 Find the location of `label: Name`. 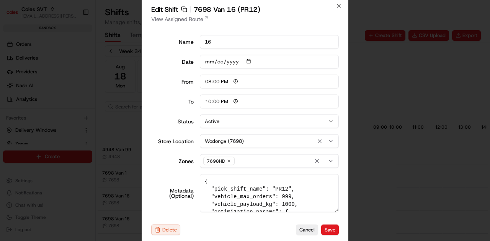

label: Name is located at coordinates (172, 42).